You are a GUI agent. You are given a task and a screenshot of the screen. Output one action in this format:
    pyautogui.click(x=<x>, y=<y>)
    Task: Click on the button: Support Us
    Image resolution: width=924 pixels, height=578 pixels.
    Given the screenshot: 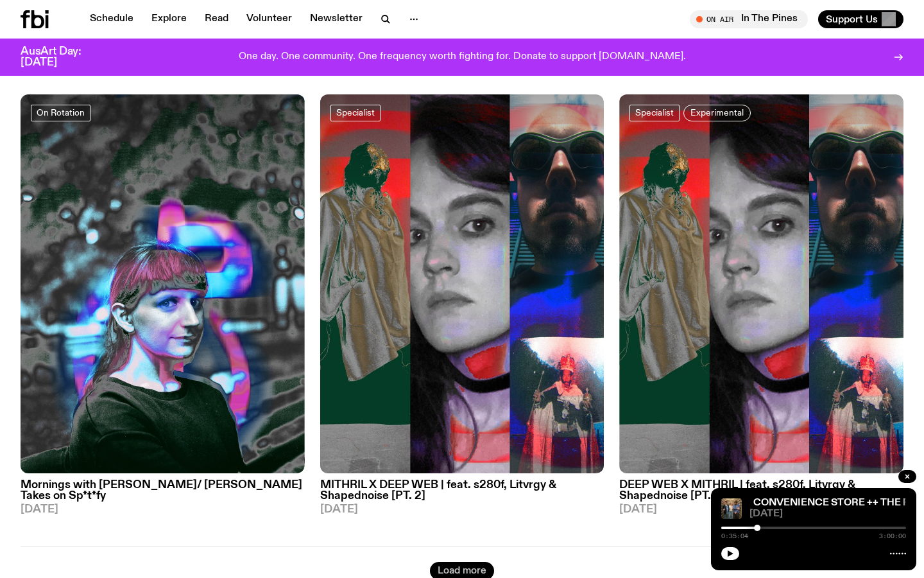 What is the action you would take?
    pyautogui.click(x=860, y=19)
    